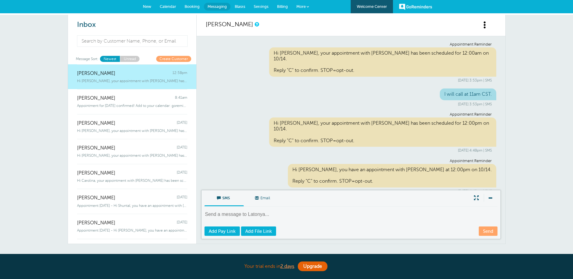 The height and width of the screenshot is (279, 573). What do you see at coordinates (147, 6) in the screenshot?
I see `span: New` at bounding box center [147, 6].